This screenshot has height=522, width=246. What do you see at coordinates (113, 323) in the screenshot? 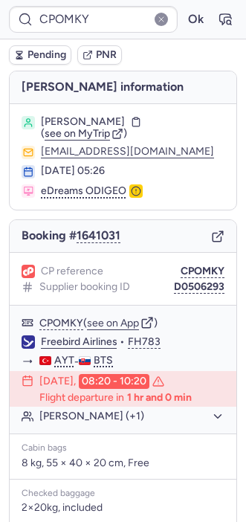
I see `button: see on App` at bounding box center [113, 323].